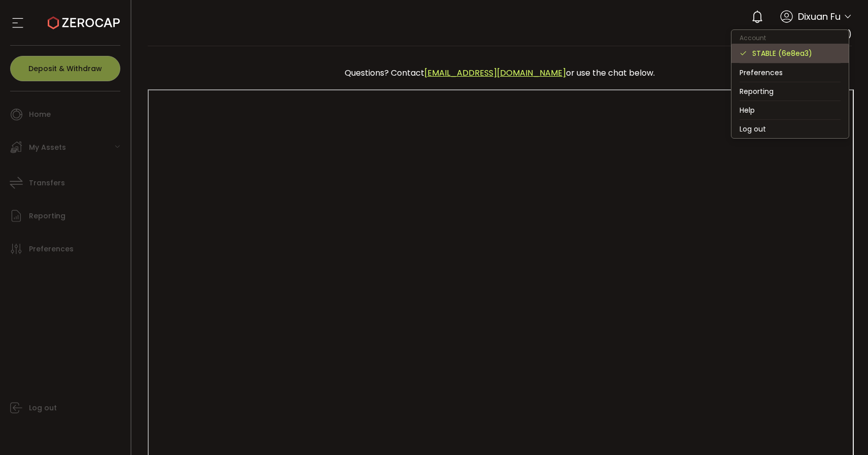 Image resolution: width=868 pixels, height=455 pixels. Describe the element at coordinates (790, 110) in the screenshot. I see `li: Help` at that location.